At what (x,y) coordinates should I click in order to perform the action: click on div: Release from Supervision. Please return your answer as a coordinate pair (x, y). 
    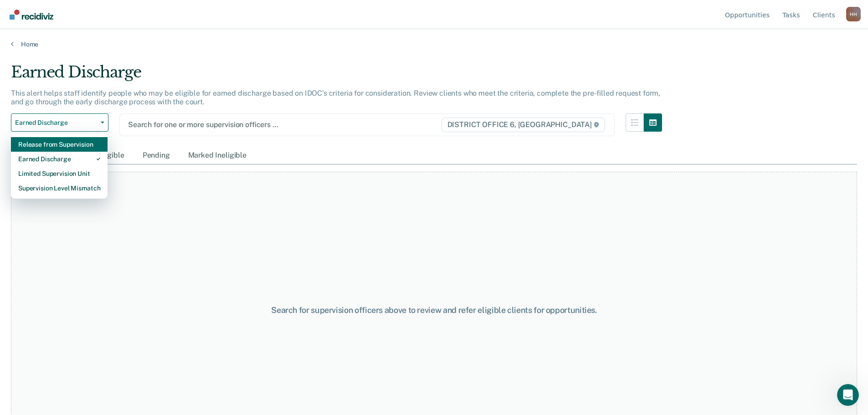
    Looking at the image, I should click on (59, 145).